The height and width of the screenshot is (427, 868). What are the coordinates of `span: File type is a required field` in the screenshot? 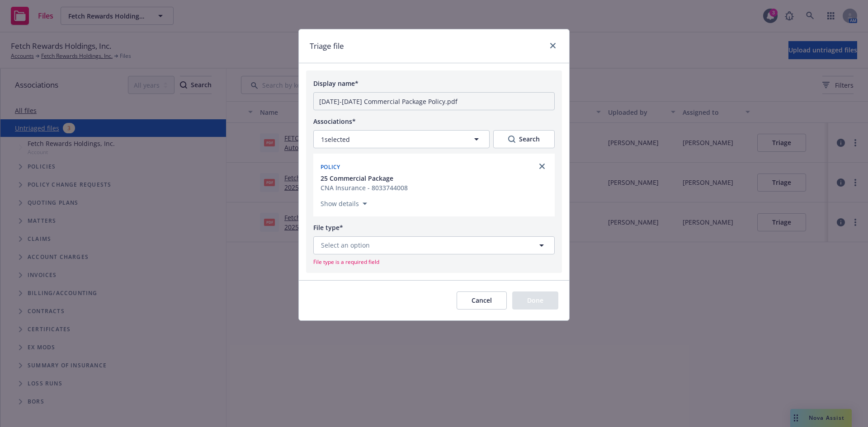 It's located at (434, 262).